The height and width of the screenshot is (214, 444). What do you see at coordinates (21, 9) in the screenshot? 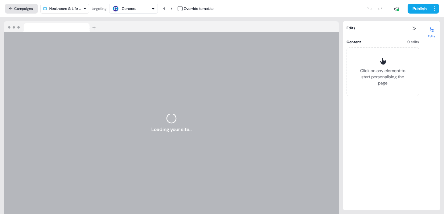
I see `button: Campaigns` at bounding box center [21, 9].